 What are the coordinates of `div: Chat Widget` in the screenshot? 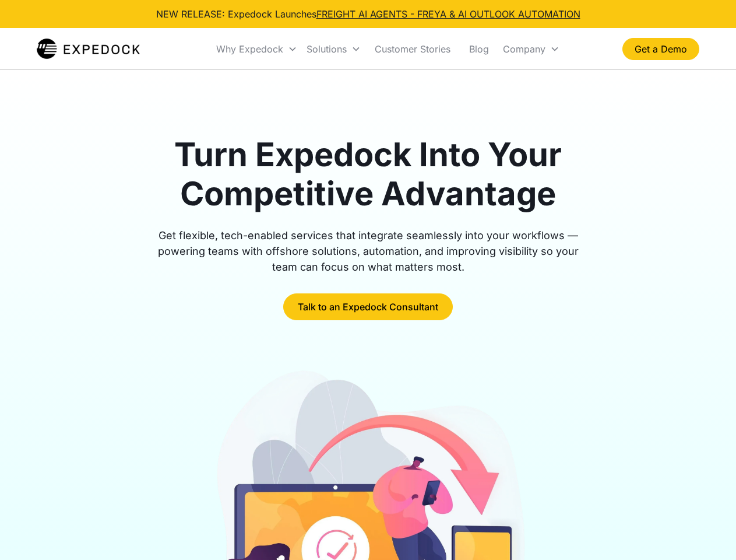 It's located at (707, 531).